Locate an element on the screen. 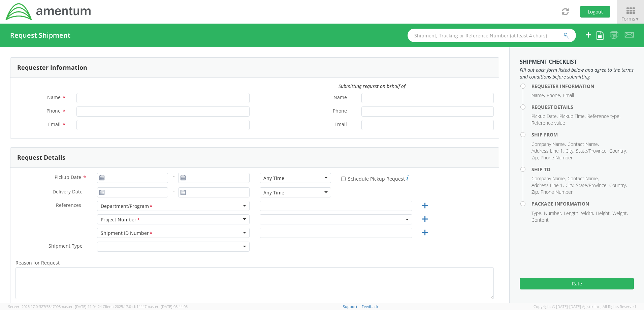 This screenshot has height=310, width=644. li: Type is located at coordinates (537, 213).